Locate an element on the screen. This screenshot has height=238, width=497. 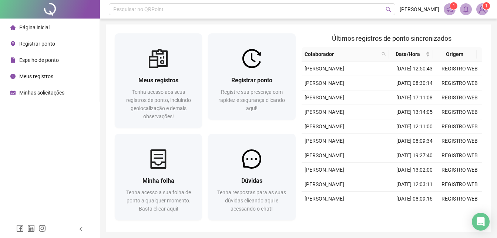
span: home is located at coordinates (13, 27).